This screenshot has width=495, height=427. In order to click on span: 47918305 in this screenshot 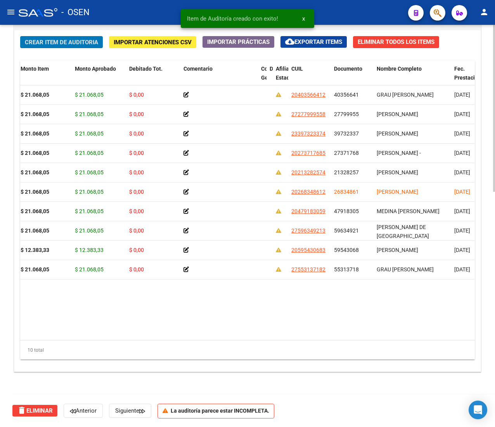, I will do `click(346, 211)`.